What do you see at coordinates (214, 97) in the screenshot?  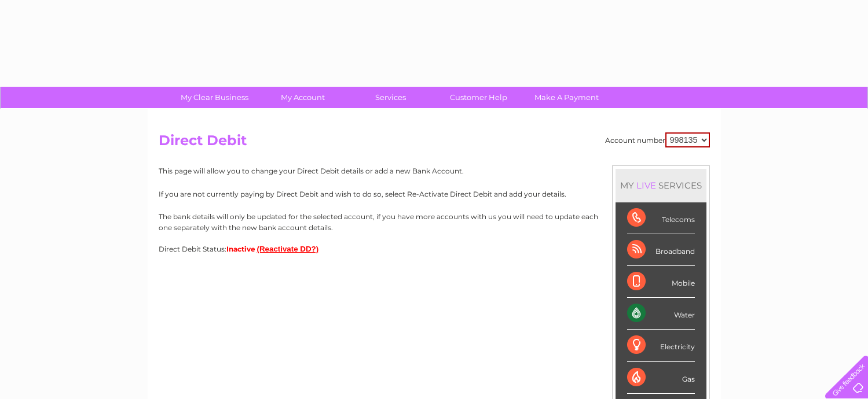 I see `a: My Clear Business` at bounding box center [214, 97].